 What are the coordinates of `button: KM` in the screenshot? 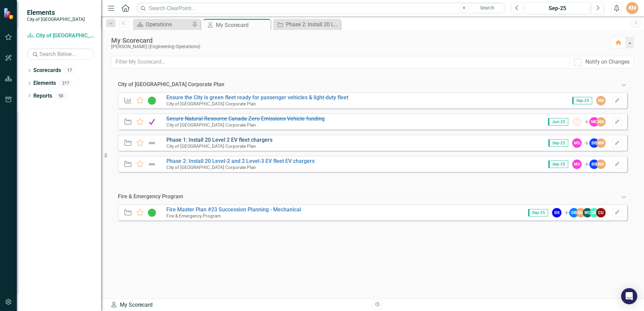 It's located at (632, 8).